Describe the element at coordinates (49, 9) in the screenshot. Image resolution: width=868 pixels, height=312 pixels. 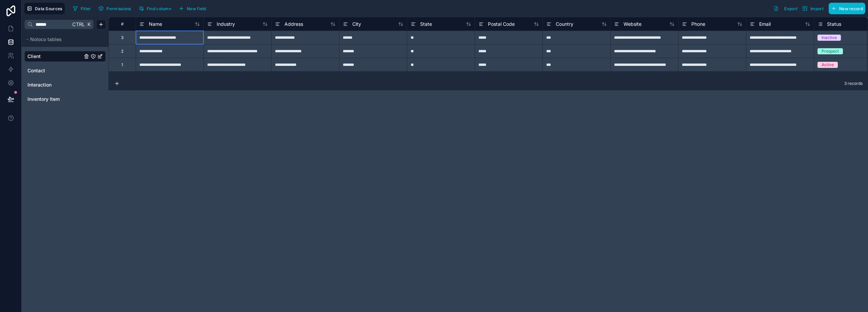
I see `span: Data Sources` at that location.